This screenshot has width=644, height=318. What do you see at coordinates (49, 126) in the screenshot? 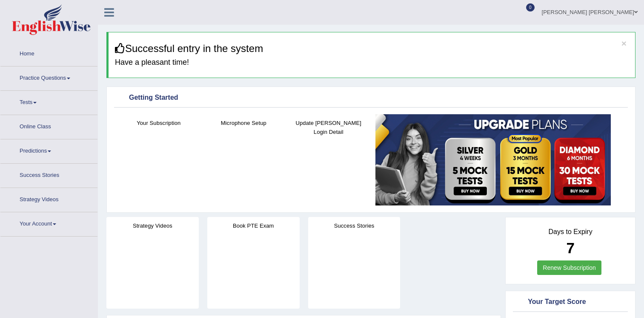
I see `a: Online Class` at bounding box center [49, 126].